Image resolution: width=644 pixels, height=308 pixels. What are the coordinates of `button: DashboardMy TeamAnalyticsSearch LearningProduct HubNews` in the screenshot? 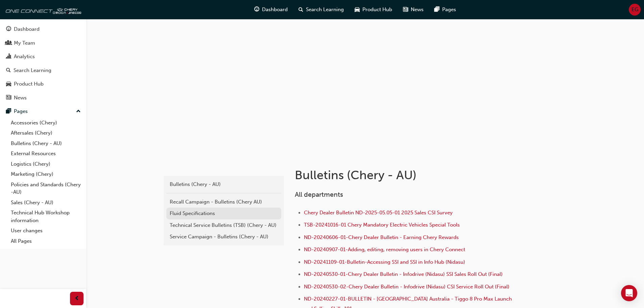 It's located at (43, 63).